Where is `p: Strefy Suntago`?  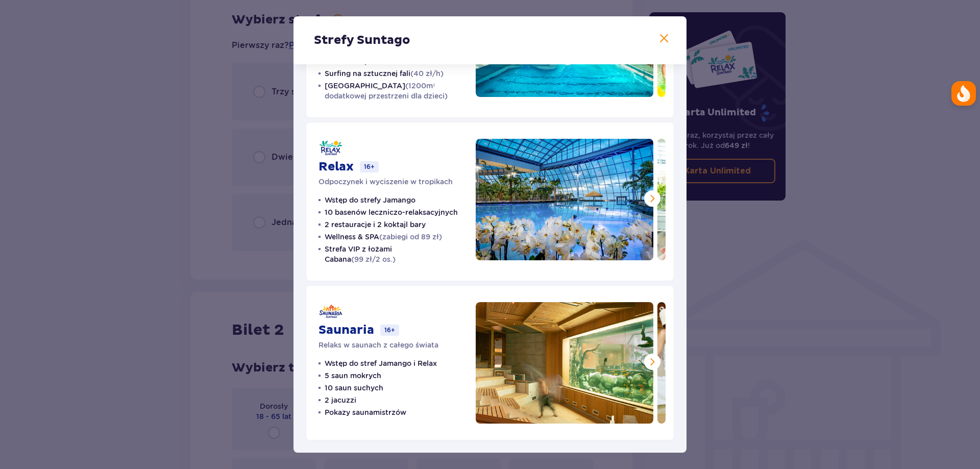
p: Strefy Suntago is located at coordinates (362, 40).